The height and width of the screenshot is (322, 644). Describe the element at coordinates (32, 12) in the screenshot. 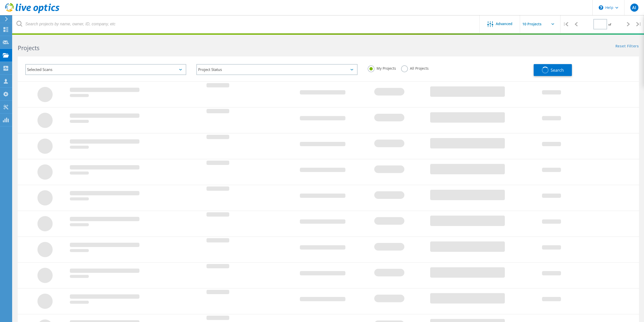

I see `a: Live Optics Dashboard` at that location.